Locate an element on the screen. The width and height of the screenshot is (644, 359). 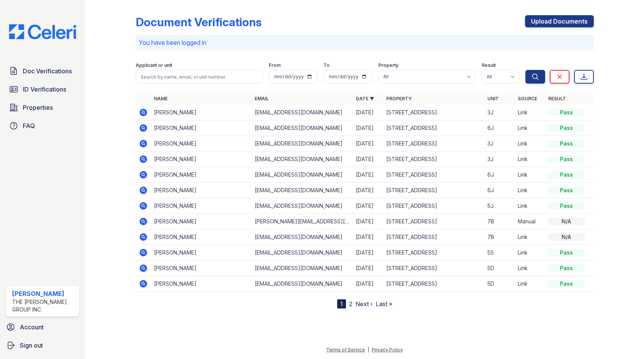
button: Sign out is located at coordinates (43, 346).